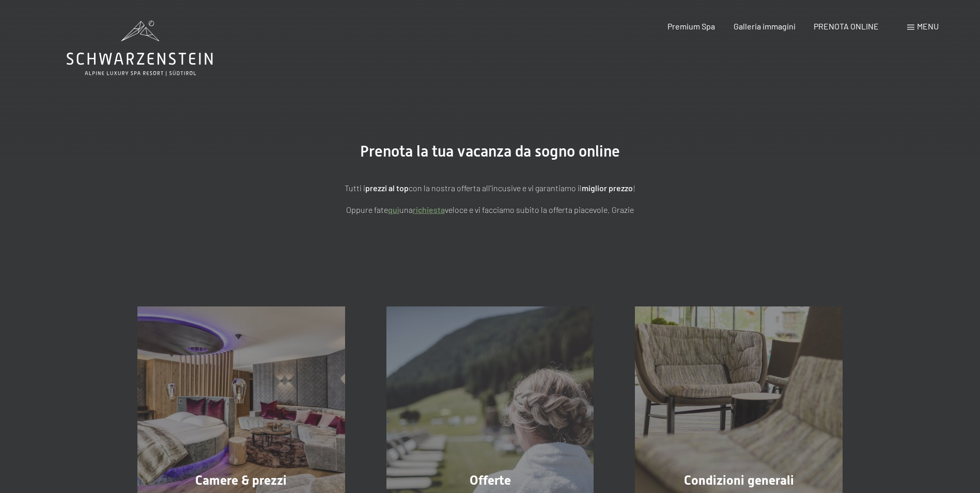  I want to click on span: Premium Spa, so click(692, 26).